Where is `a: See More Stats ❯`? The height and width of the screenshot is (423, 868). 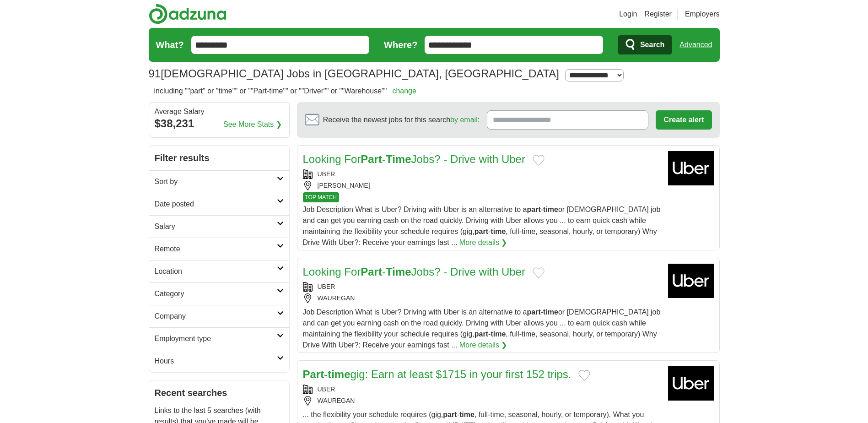 a: See More Stats ❯ is located at coordinates (253, 125).